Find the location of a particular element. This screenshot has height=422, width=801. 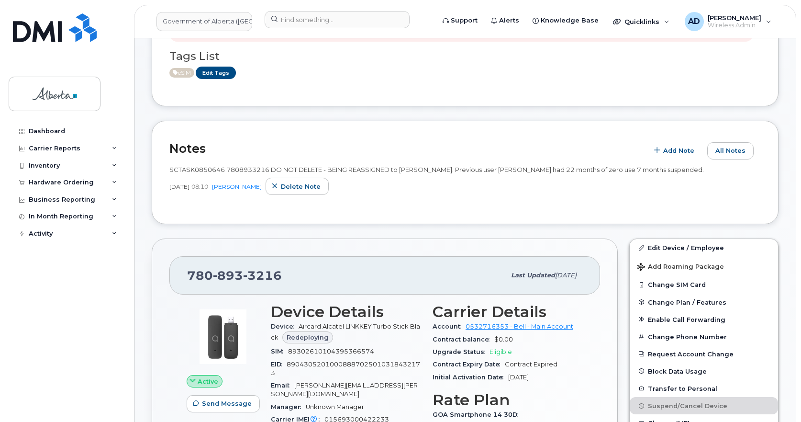

button: Add Note is located at coordinates (675, 151).